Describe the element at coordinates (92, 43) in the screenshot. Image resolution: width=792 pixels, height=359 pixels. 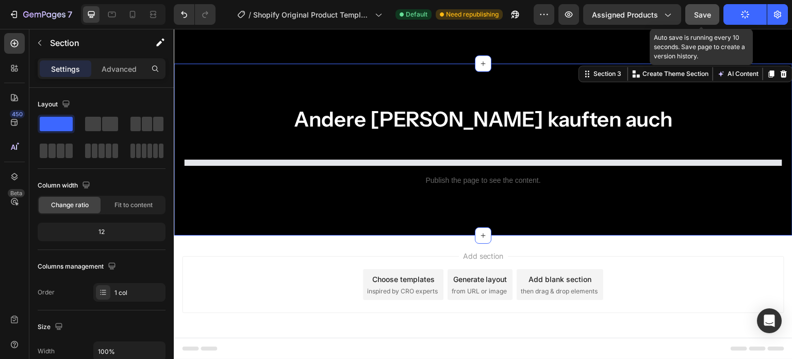
I see `p: Section` at that location.